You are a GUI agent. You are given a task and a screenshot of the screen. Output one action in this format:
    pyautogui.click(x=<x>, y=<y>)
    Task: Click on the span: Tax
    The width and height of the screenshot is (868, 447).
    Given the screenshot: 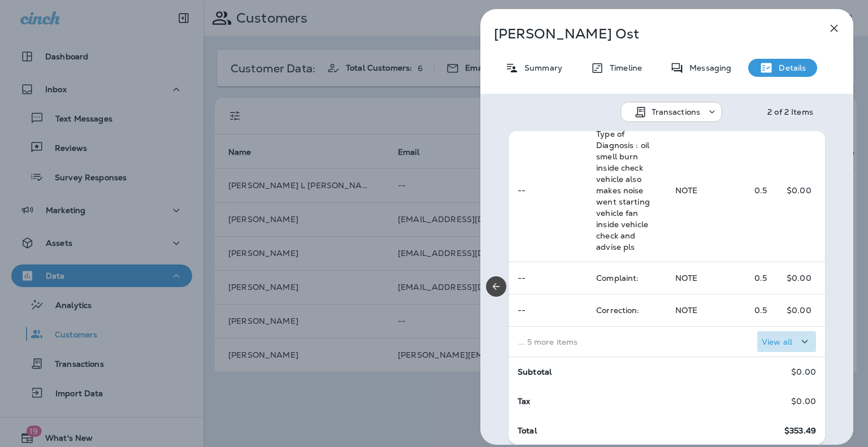 What is the action you would take?
    pyautogui.click(x=524, y=401)
    